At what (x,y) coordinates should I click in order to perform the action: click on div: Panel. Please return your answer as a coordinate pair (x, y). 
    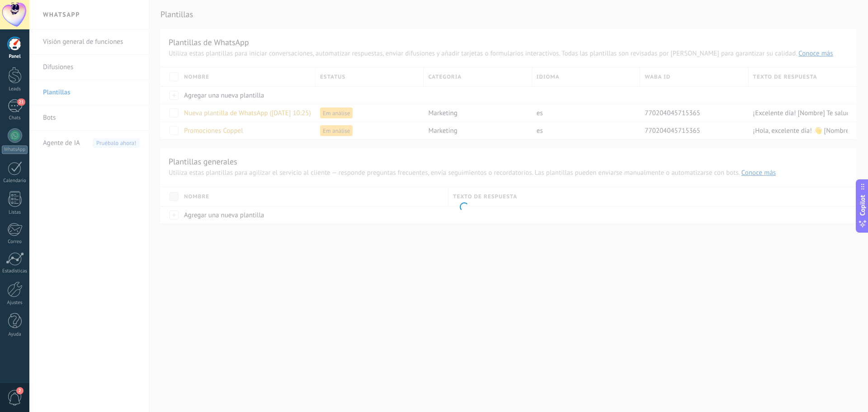
    Looking at the image, I should click on (15, 56).